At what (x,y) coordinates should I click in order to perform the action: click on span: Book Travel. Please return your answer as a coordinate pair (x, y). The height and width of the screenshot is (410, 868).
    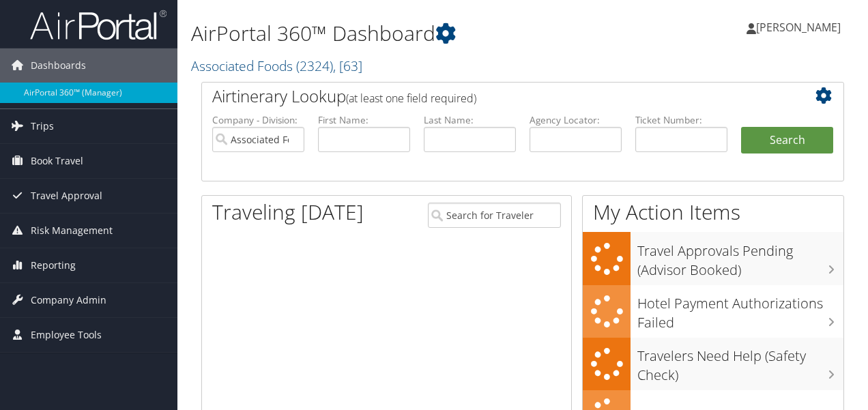
    Looking at the image, I should click on (57, 161).